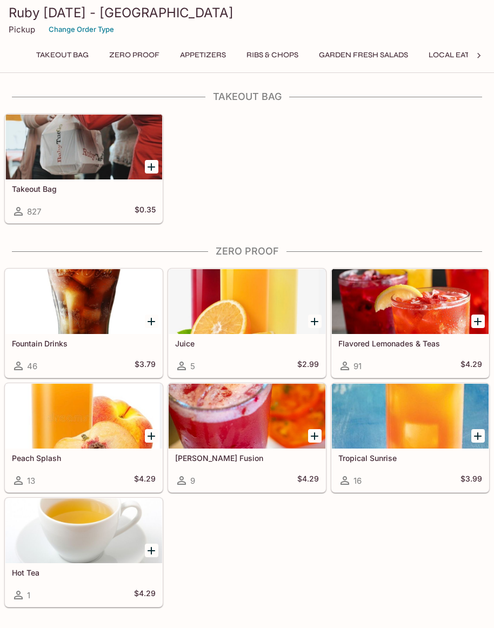  What do you see at coordinates (247, 97) in the screenshot?
I see `h4: Takeout Bag` at bounding box center [247, 97].